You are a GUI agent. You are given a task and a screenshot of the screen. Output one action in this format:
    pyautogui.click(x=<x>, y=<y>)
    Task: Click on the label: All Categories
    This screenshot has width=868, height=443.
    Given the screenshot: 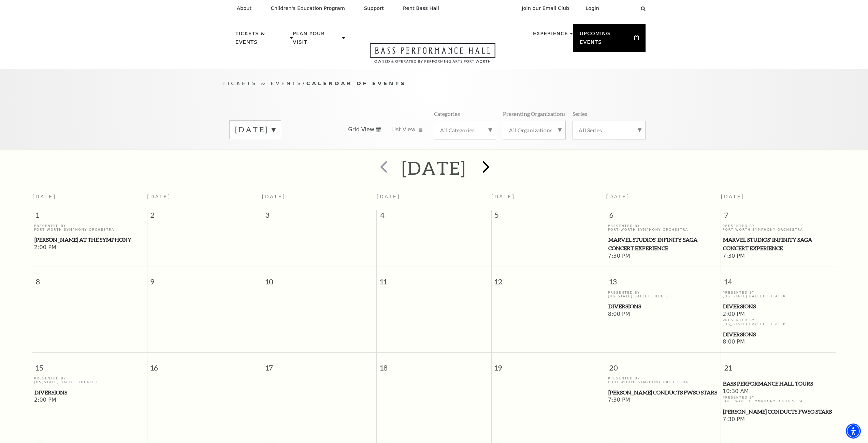 What is the action you would take?
    pyautogui.click(x=465, y=129)
    